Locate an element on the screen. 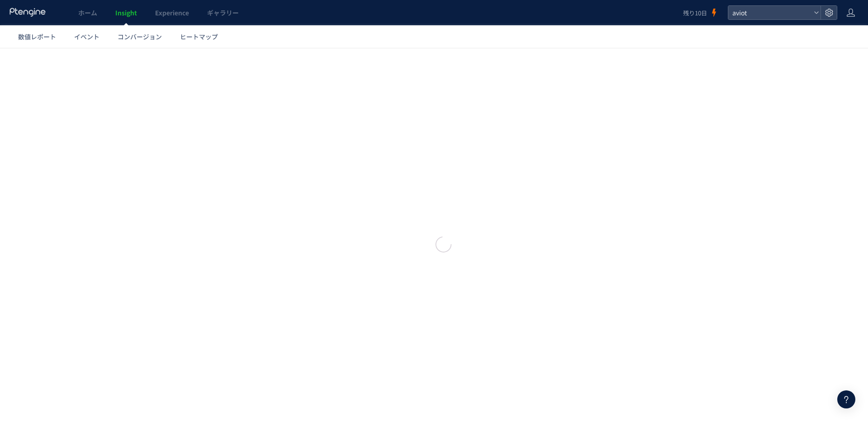 This screenshot has height=422, width=868. span: ヒートマップ is located at coordinates (199, 37).